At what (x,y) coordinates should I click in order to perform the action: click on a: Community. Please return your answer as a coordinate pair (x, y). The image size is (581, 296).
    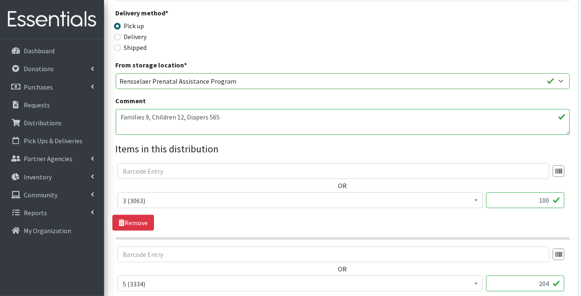
    Looking at the image, I should click on (52, 195).